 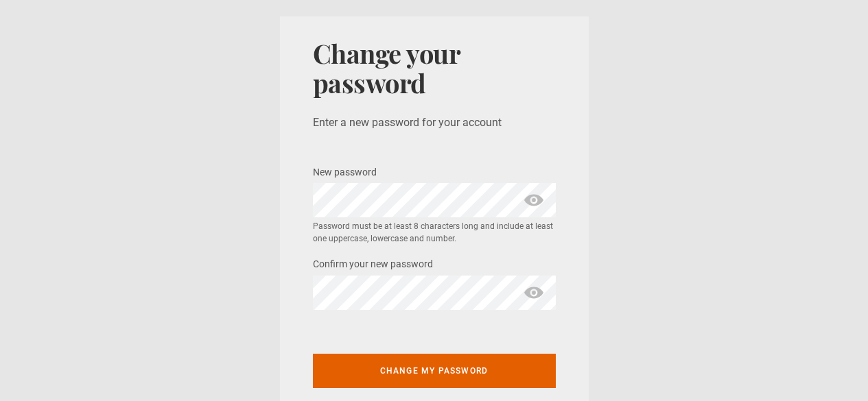 What do you see at coordinates (373, 265) in the screenshot?
I see `label: Confirm your new password` at bounding box center [373, 265].